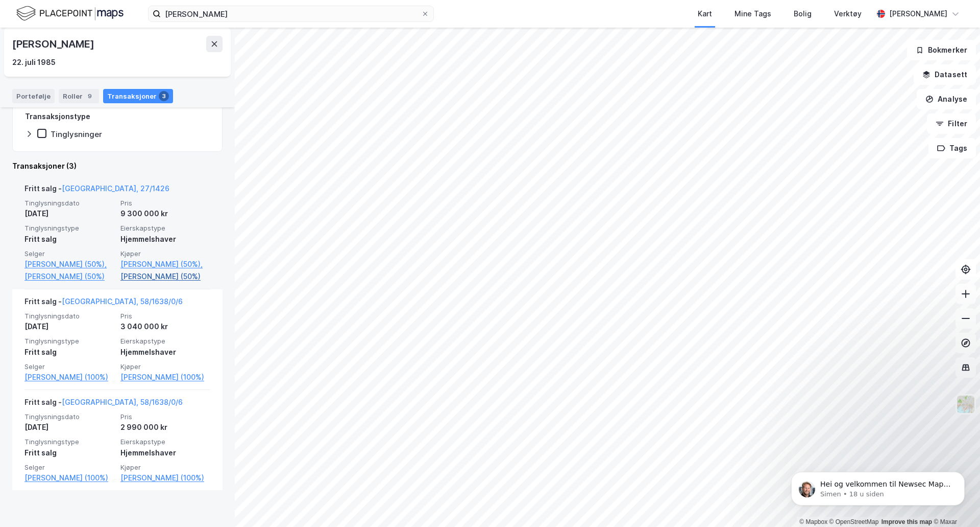 The image size is (980, 527). I want to click on div: 2 990 000 kr, so click(165, 427).